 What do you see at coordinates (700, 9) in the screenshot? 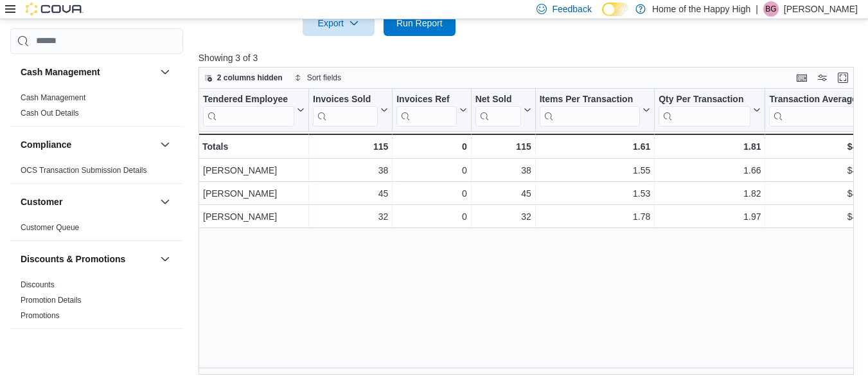
I see `p: Home of the Happy High` at bounding box center [700, 9].